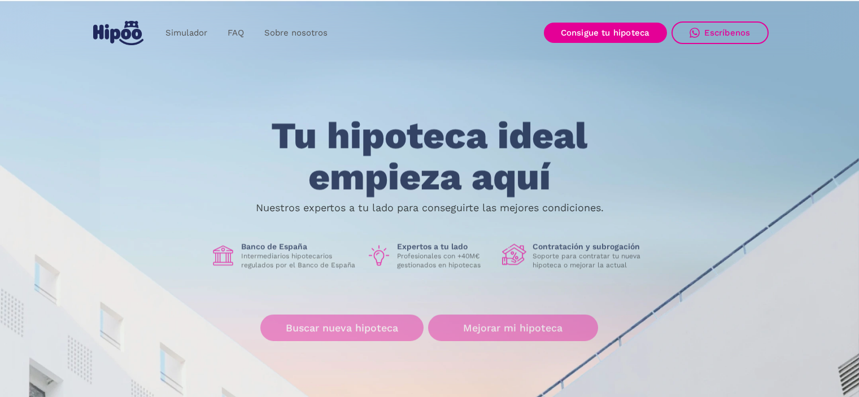 The width and height of the screenshot is (859, 397). What do you see at coordinates (445, 261) in the screenshot?
I see `p: Profesionales con +40M€ gestionados en hipotecas` at bounding box center [445, 261].